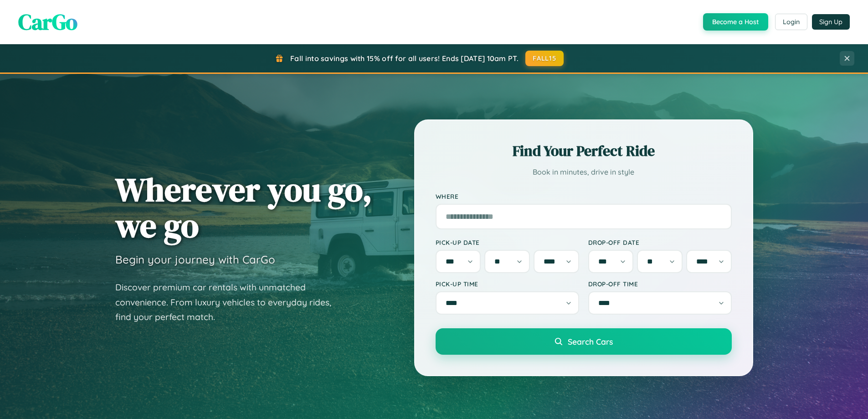 This screenshot has height=419, width=868. I want to click on button: Search Cars, so click(584, 341).